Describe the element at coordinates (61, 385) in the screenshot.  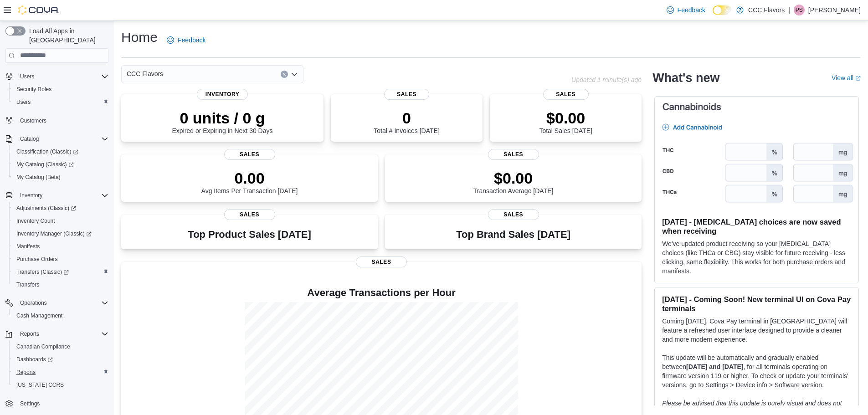
I see `span: Washington CCRS` at that location.